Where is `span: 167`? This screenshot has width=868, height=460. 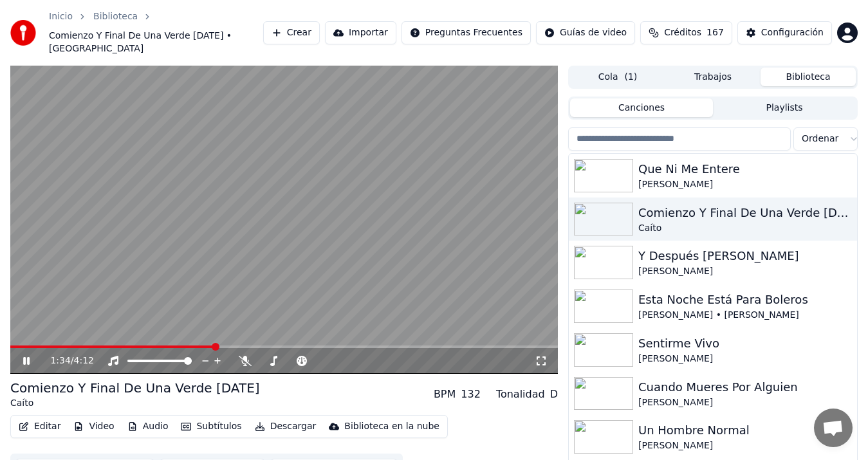 span: 167 is located at coordinates (715, 33).